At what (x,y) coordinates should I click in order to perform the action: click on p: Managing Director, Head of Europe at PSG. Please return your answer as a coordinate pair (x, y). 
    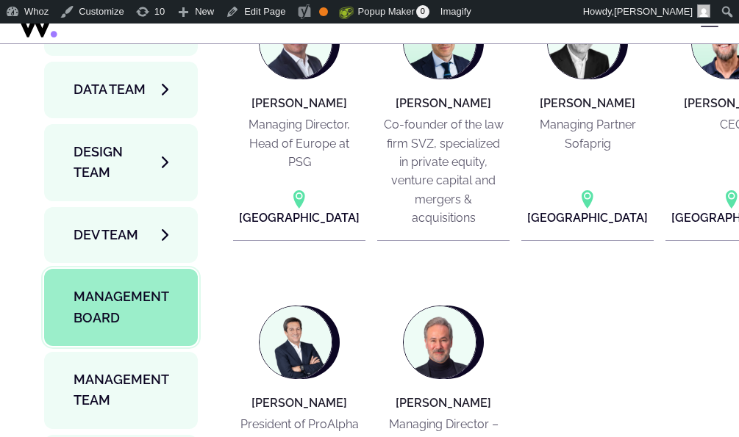
    Looking at the image, I should click on (299, 143).